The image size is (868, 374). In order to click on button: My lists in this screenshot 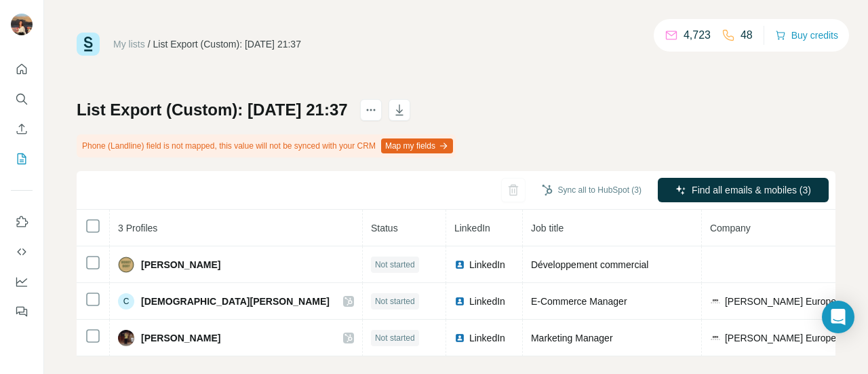, I will do `click(22, 159)`.